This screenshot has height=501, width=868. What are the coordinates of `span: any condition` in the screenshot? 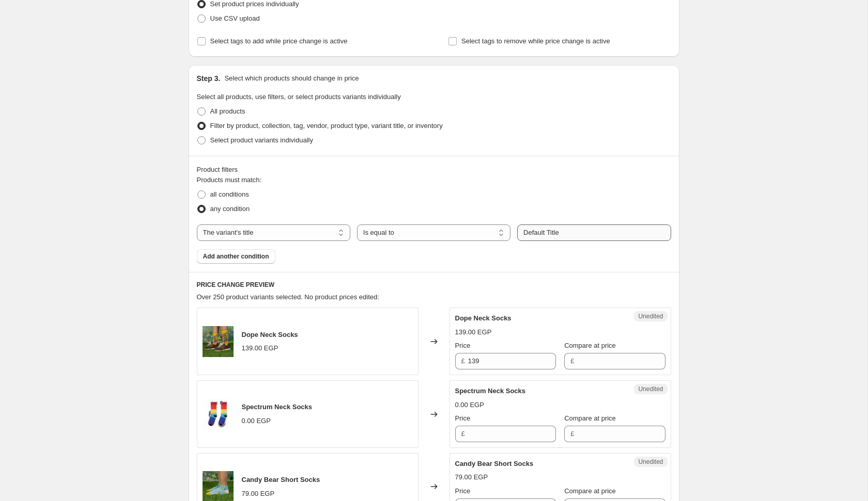 It's located at (230, 208).